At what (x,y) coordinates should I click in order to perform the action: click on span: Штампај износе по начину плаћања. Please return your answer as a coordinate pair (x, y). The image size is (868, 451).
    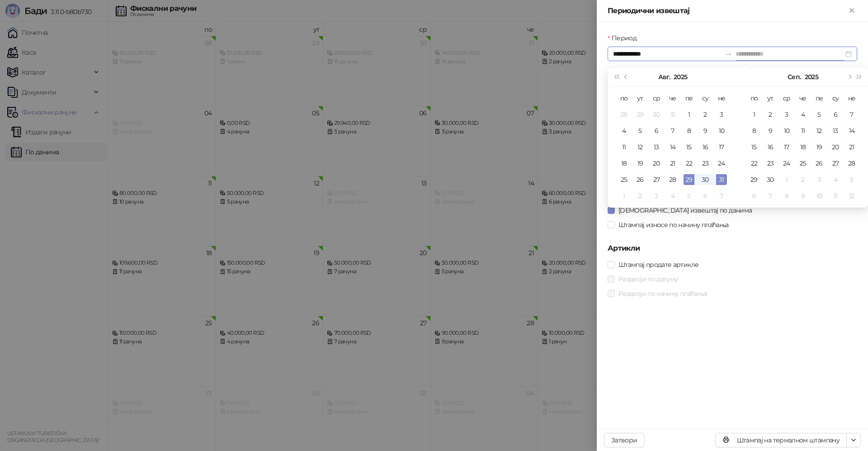
    Looking at the image, I should click on (674, 225).